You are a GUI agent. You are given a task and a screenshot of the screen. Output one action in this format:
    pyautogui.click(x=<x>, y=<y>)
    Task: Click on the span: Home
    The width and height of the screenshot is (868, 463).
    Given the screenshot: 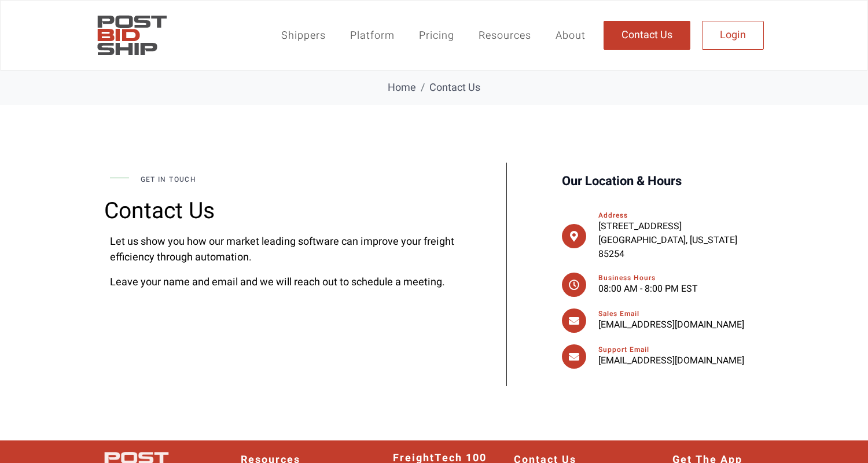 What is the action you would take?
    pyautogui.click(x=401, y=88)
    